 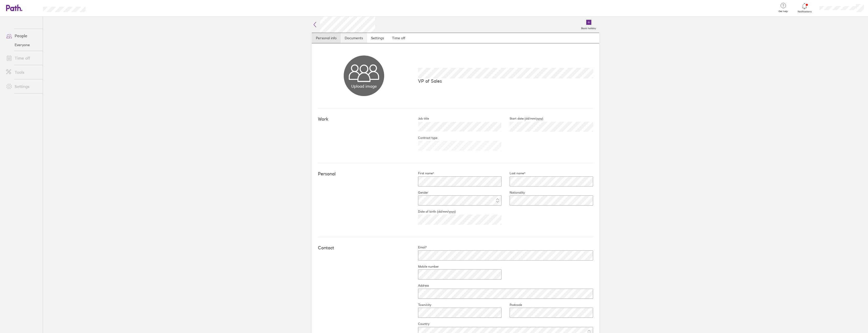 I want to click on label: Address, so click(x=420, y=286).